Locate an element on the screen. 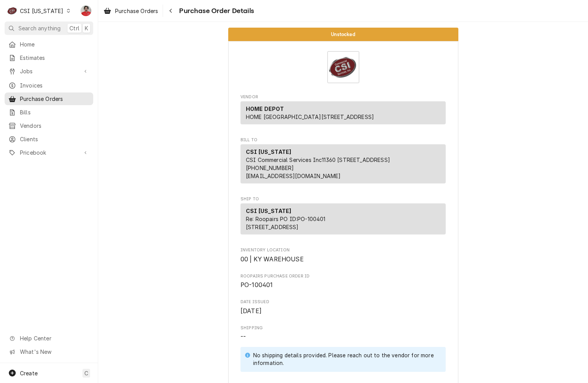  div: Purchase Order Vendor is located at coordinates (343, 111).